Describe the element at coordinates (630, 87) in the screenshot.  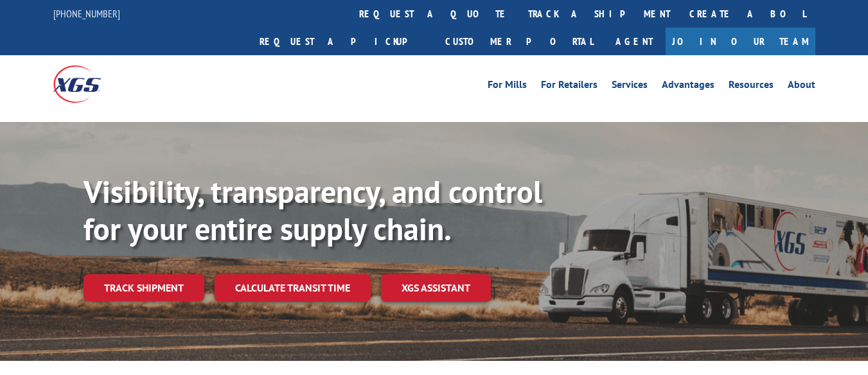
I see `a: Services` at that location.